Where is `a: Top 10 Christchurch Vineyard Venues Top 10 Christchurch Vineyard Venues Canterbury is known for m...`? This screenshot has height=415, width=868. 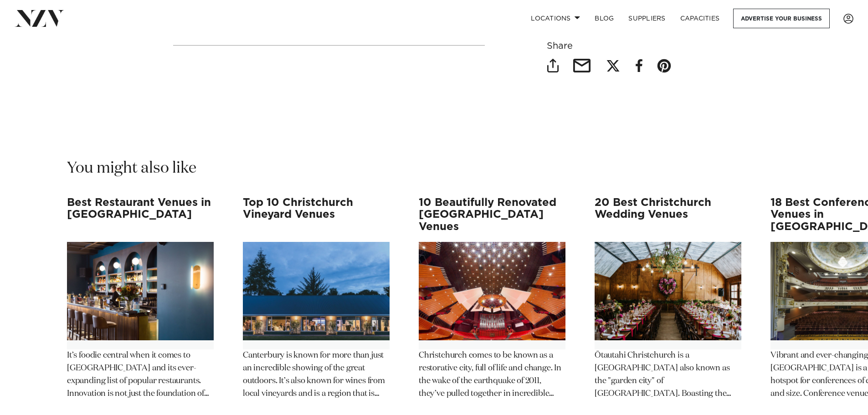 a: Top 10 Christchurch Vineyard Venues Top 10 Christchurch Vineyard Venues Canterbury is known for m... is located at coordinates (316, 299).